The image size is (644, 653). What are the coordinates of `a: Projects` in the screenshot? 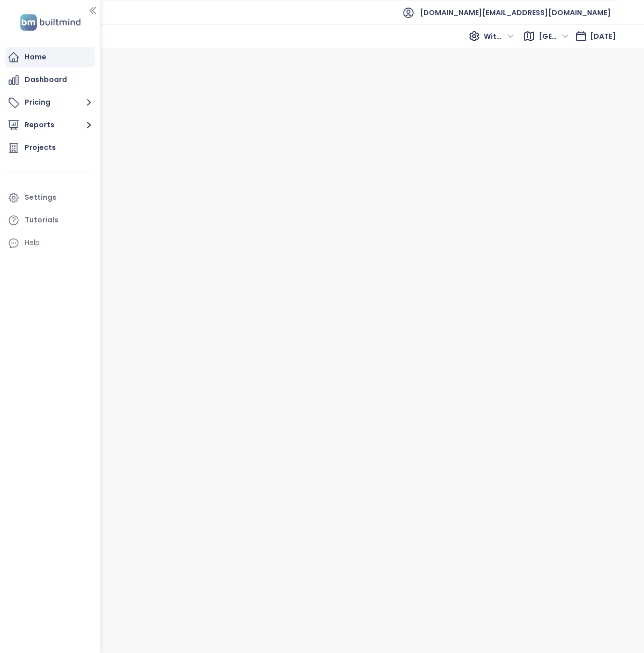 It's located at (50, 148).